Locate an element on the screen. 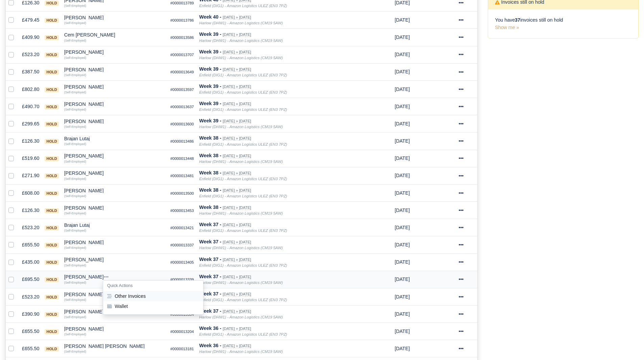  small: #0000013597 is located at coordinates (182, 90).